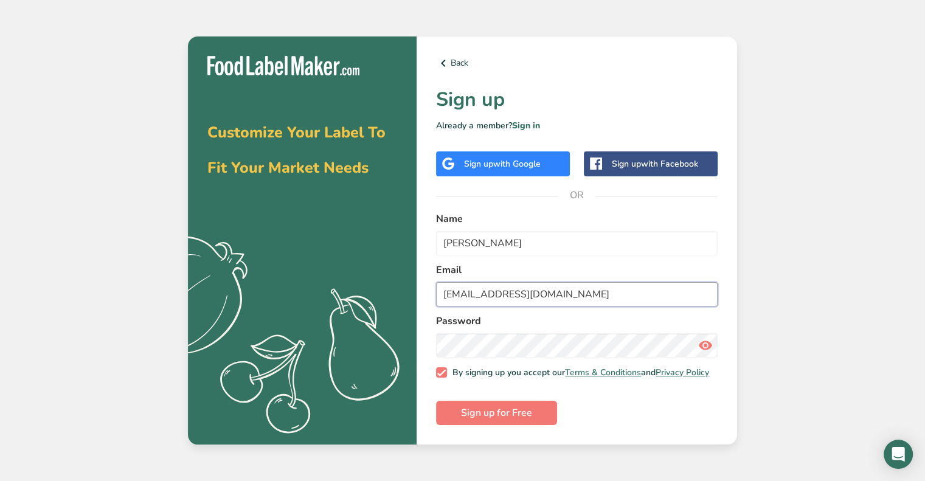 This screenshot has width=925, height=481. Describe the element at coordinates (898, 454) in the screenshot. I see `div: Open Intercom Messenger` at that location.